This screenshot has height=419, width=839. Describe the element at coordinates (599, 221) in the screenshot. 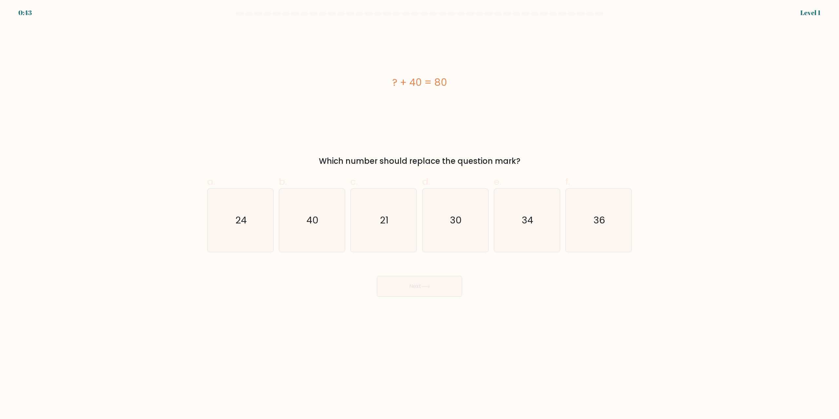

I see `text: 36` at that location.